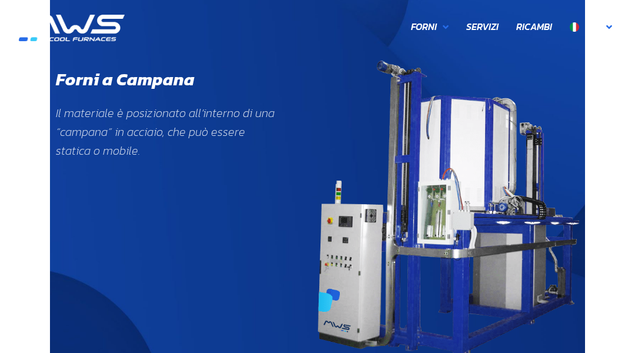 The image size is (635, 353). What do you see at coordinates (430, 27) in the screenshot?
I see `a: Forni` at bounding box center [430, 27].